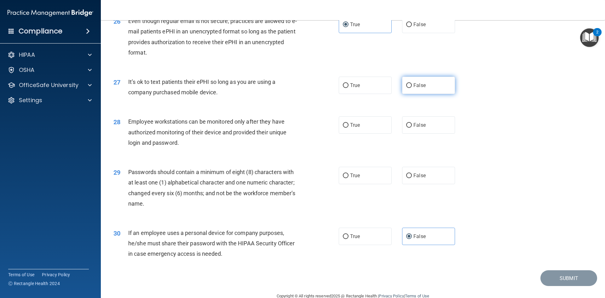 The width and height of the screenshot is (605, 298). What do you see at coordinates (48, 85) in the screenshot?
I see `p: OfficeSafe University` at bounding box center [48, 85].